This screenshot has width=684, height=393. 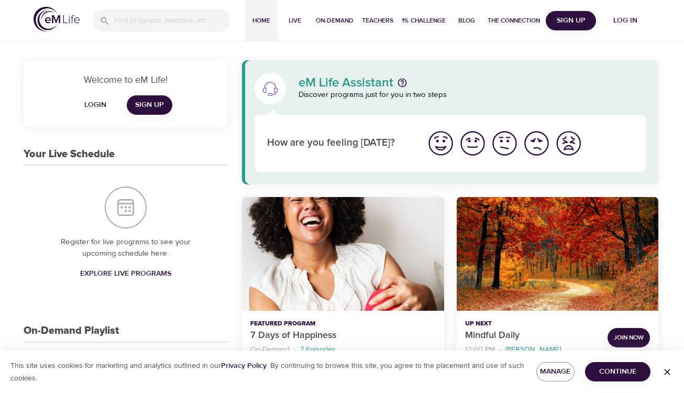 I want to click on button: Continue, so click(x=618, y=371).